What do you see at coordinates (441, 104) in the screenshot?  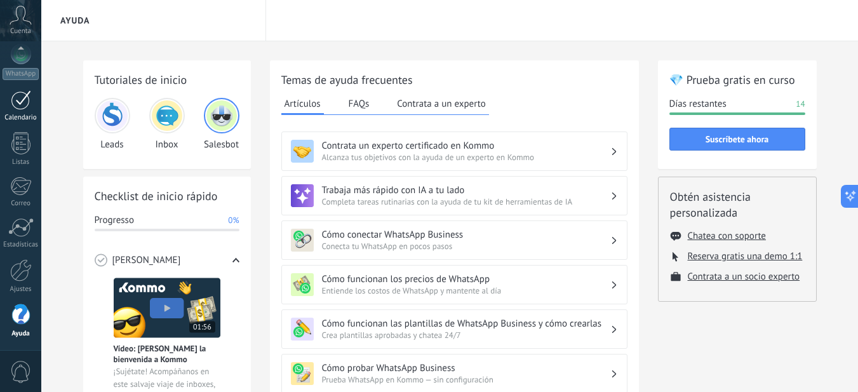 I see `button: Contrata a un experto` at bounding box center [441, 104].